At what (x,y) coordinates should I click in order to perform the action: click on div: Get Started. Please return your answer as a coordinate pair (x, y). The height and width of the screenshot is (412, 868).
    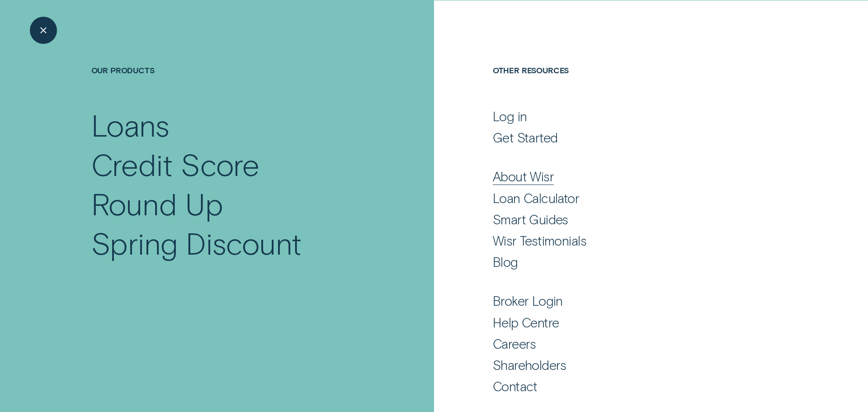
    Looking at the image, I should click on (525, 137).